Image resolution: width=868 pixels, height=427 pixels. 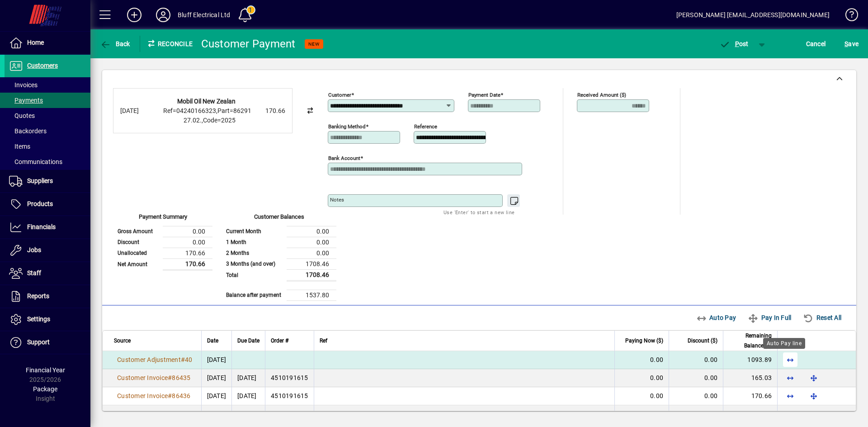 I want to click on mat-label: Received Amount ($), so click(x=601, y=95).